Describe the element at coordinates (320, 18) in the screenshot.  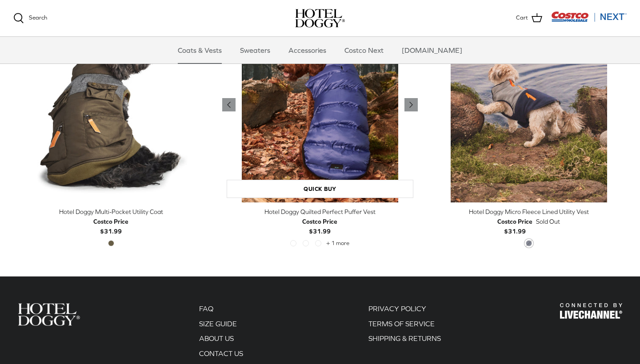
I see `img: hoteldoggycom` at that location.